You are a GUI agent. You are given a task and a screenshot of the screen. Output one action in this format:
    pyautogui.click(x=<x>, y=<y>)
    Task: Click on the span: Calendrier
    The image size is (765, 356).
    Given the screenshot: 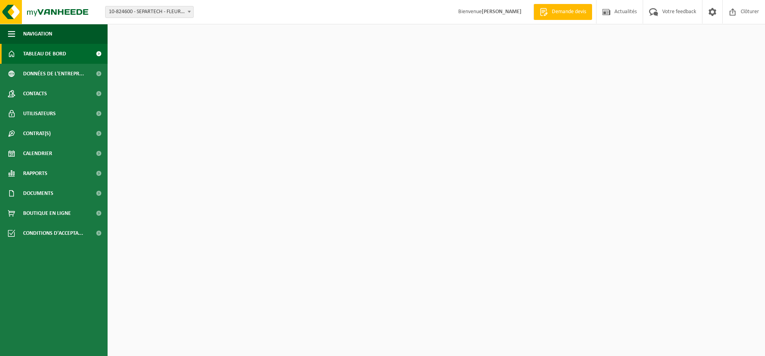 What is the action you would take?
    pyautogui.click(x=37, y=153)
    